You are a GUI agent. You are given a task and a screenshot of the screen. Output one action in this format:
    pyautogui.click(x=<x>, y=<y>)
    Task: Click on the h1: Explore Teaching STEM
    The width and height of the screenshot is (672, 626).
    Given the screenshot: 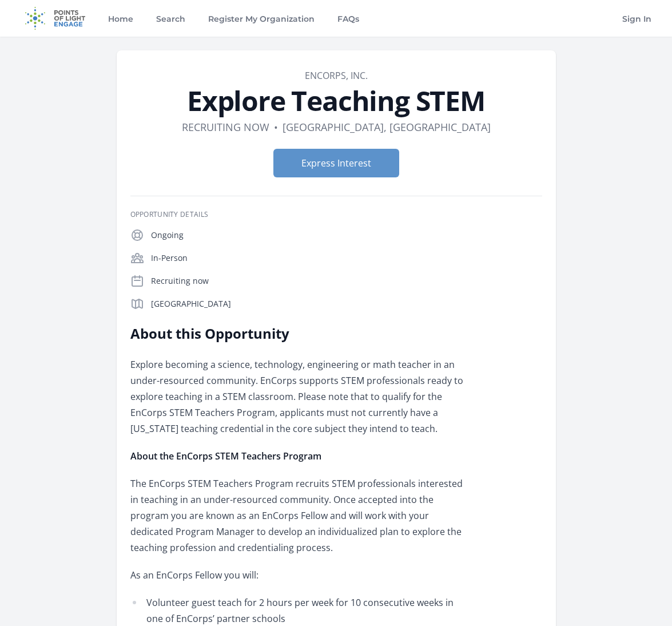 What is the action you would take?
    pyautogui.click(x=336, y=101)
    